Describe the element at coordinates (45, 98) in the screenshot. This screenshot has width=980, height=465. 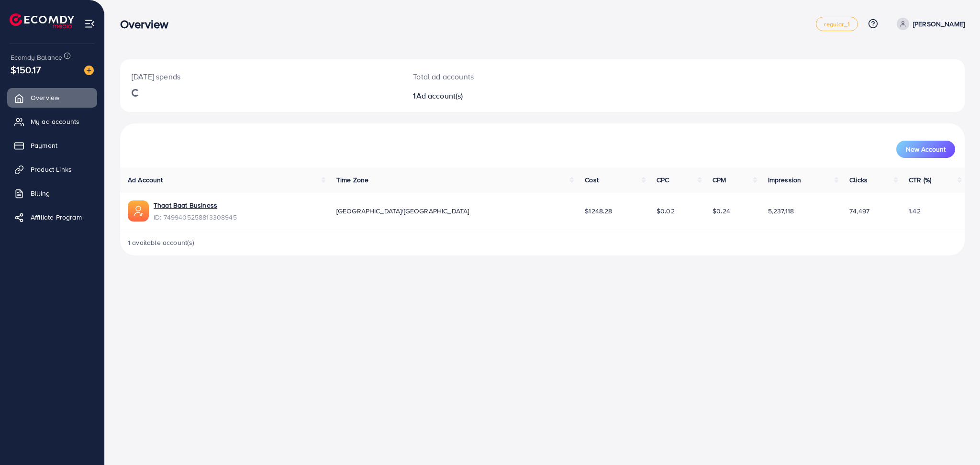
I see `span: Overview` at that location.